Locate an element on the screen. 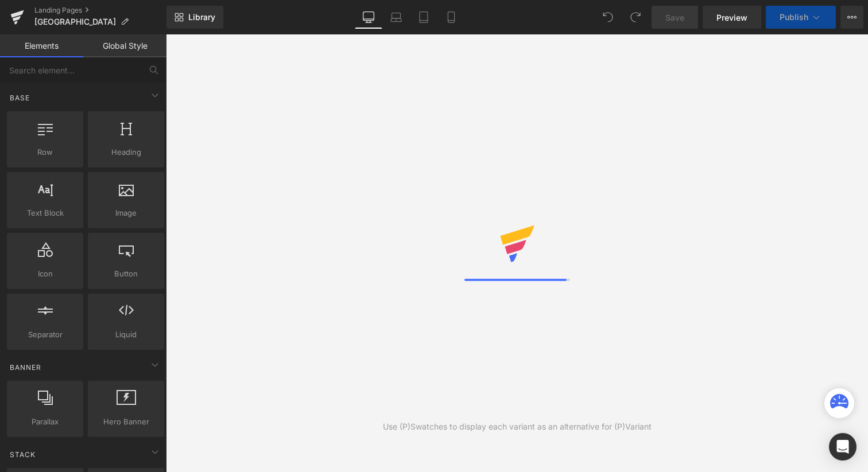 This screenshot has height=472, width=868. span: Separator is located at coordinates (44, 334).